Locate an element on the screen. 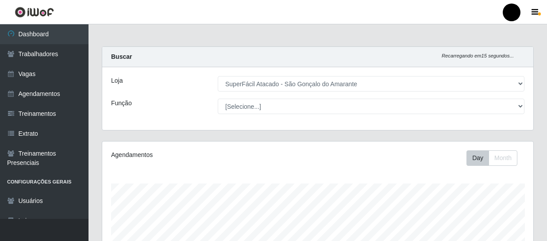 This screenshot has height=241, width=547. label: Função is located at coordinates (121, 103).